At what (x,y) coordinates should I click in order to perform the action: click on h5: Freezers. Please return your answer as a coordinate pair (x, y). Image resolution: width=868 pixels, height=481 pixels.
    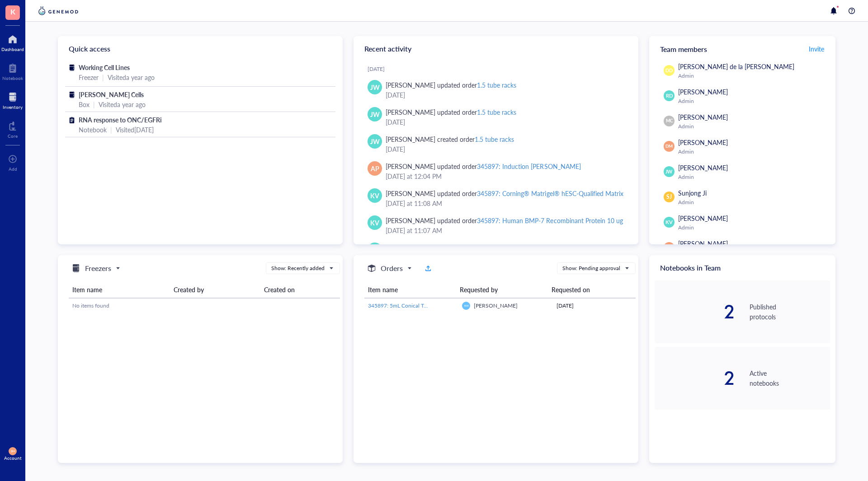
    Looking at the image, I should click on (98, 268).